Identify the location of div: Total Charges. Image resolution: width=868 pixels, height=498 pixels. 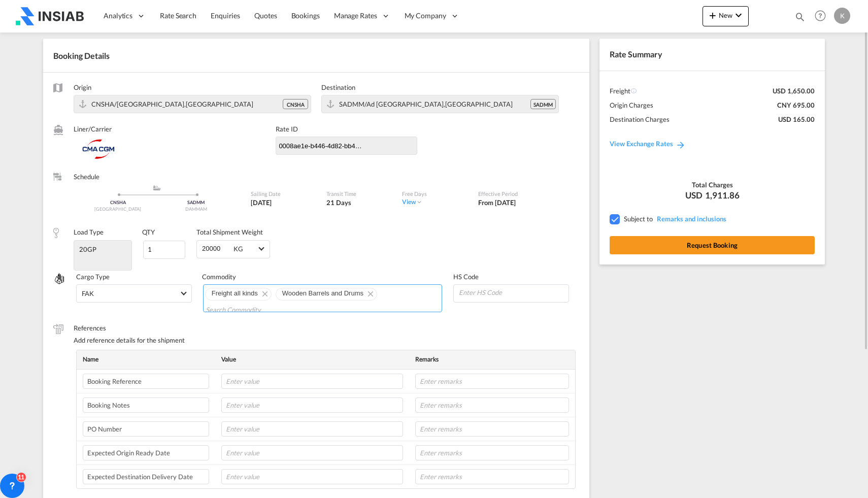
(713, 185).